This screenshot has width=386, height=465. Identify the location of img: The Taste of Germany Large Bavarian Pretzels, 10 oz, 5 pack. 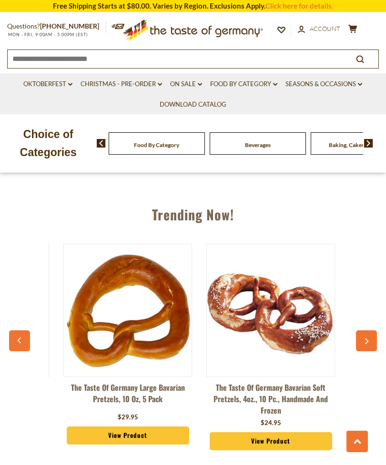
(128, 311).